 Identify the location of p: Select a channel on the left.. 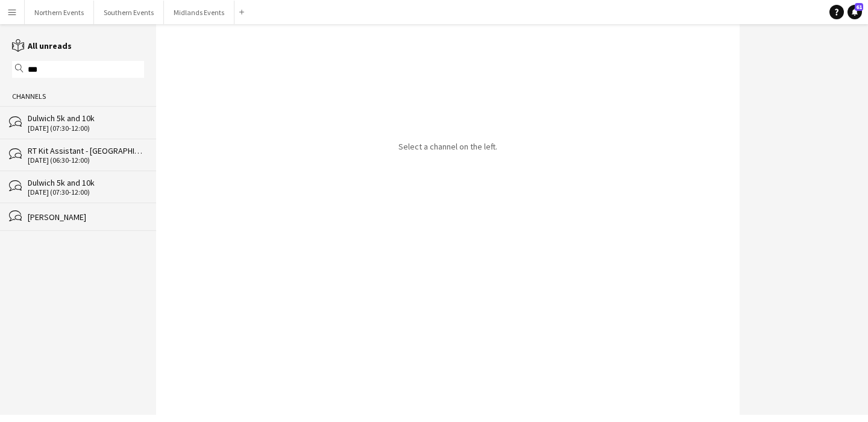
(448, 146).